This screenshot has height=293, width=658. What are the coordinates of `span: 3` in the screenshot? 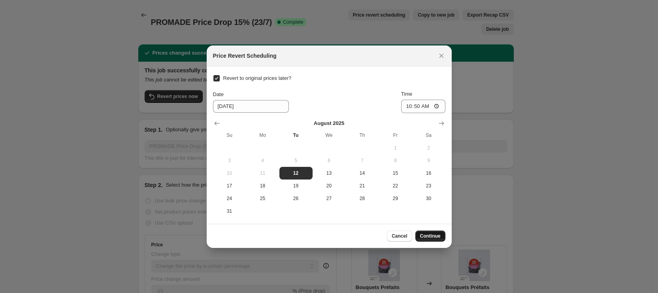 It's located at (230, 161).